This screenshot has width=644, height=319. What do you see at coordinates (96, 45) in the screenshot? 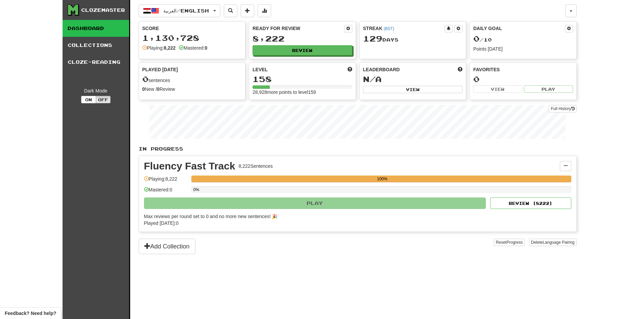
I see `a: Collections` at bounding box center [96, 45].